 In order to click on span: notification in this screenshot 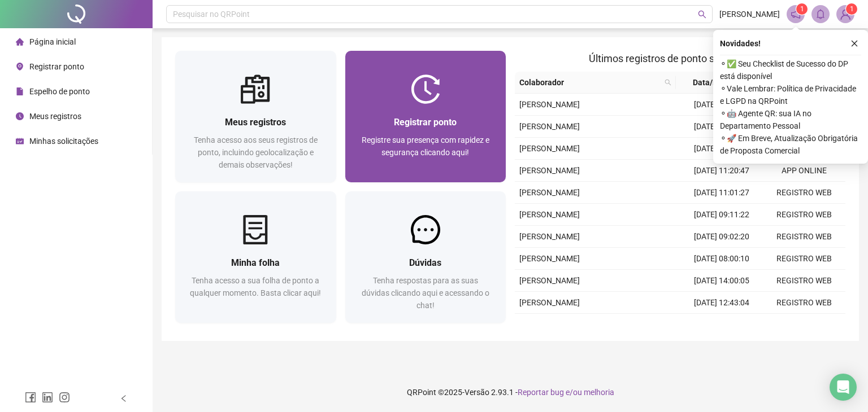, I will do `click(796, 14)`.